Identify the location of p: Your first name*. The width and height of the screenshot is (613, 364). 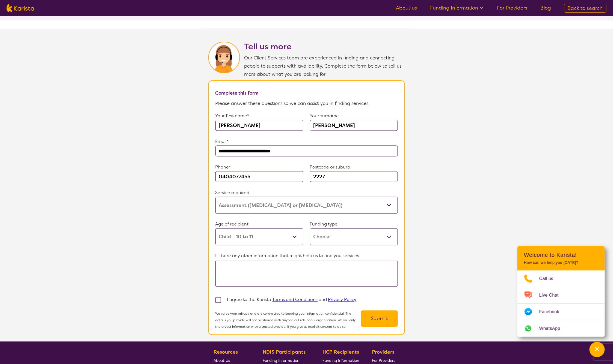
(259, 116).